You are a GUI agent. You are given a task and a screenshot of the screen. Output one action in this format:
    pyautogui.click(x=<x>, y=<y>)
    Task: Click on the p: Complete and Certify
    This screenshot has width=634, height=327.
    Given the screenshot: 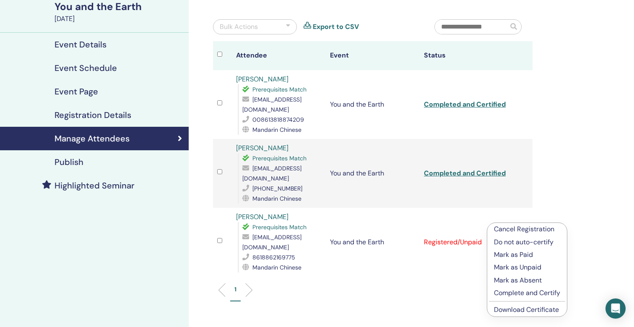 What is the action you would take?
    pyautogui.click(x=527, y=293)
    